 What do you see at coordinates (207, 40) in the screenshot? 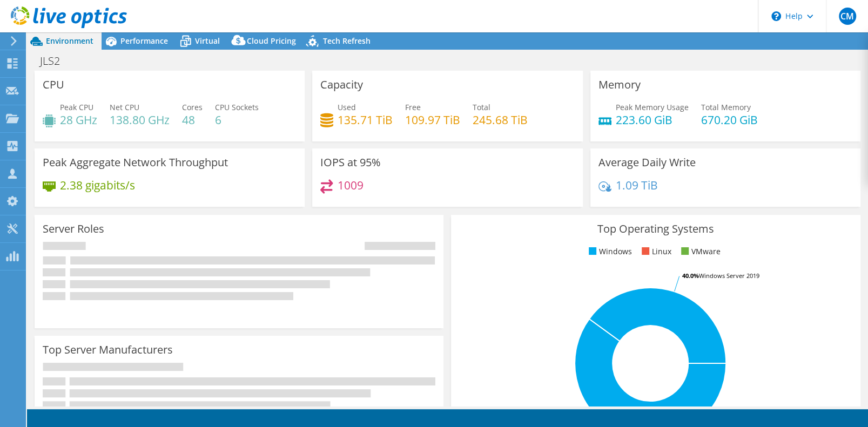
I see `span: Virtual` at bounding box center [207, 40].